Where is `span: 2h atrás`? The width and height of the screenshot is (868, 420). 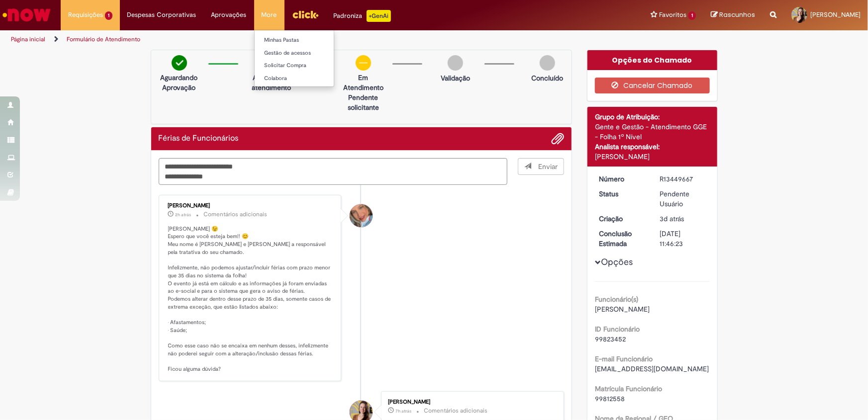
span: 2h atrás is located at coordinates (184, 215).